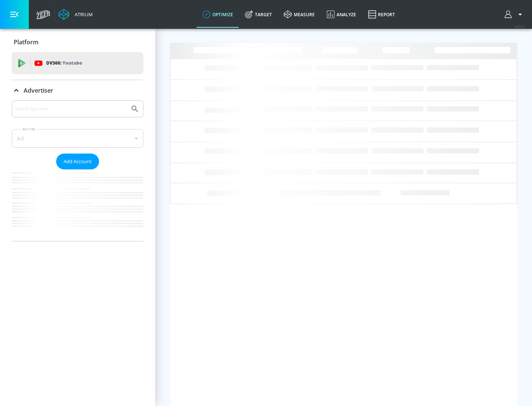  What do you see at coordinates (381, 14) in the screenshot?
I see `a: Report` at bounding box center [381, 14].